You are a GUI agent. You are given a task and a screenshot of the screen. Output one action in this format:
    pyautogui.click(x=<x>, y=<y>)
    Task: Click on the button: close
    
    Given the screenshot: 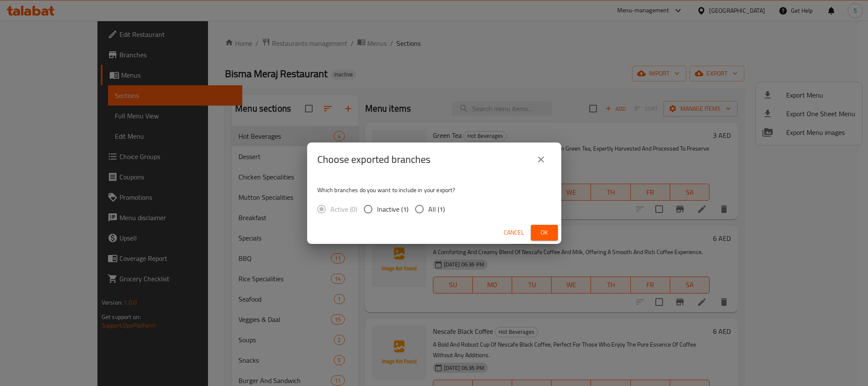 What is the action you would take?
    pyautogui.click(x=541, y=159)
    